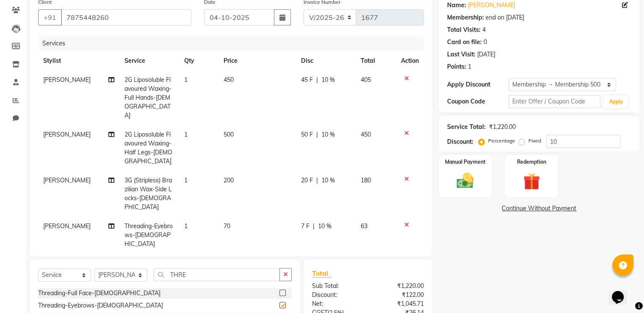 This screenshot has height=313, width=644. What do you see at coordinates (50, 18) in the screenshot?
I see `button: +91` at bounding box center [50, 18].